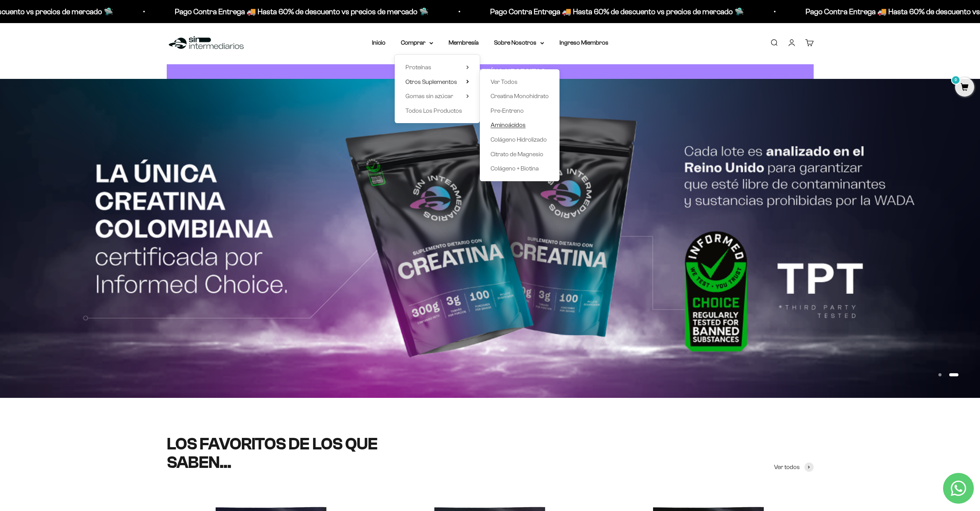 The image size is (980, 511). I want to click on a: Ver Todos, so click(519, 82).